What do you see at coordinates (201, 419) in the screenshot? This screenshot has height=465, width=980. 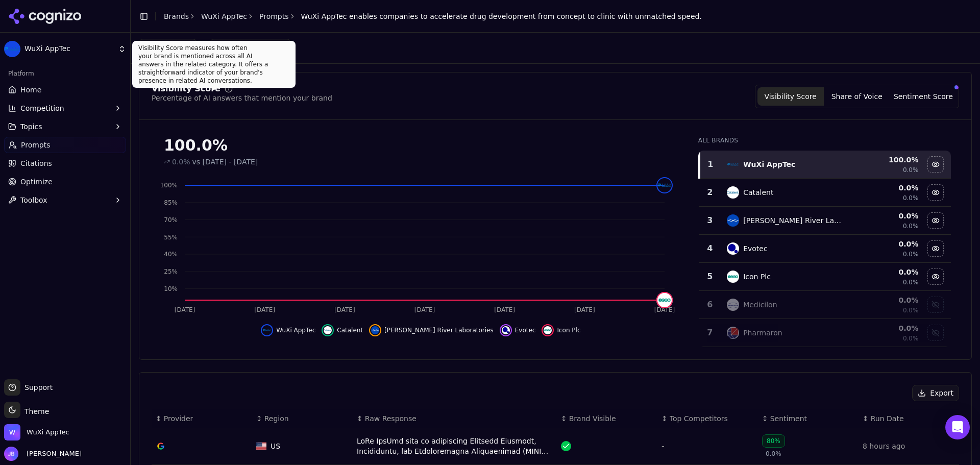 I see `div: ↕Provider` at bounding box center [201, 419].